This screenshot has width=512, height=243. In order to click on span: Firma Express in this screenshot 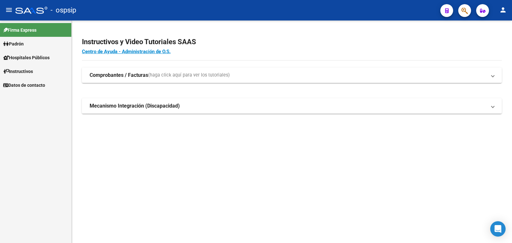, I will do `click(20, 30)`.